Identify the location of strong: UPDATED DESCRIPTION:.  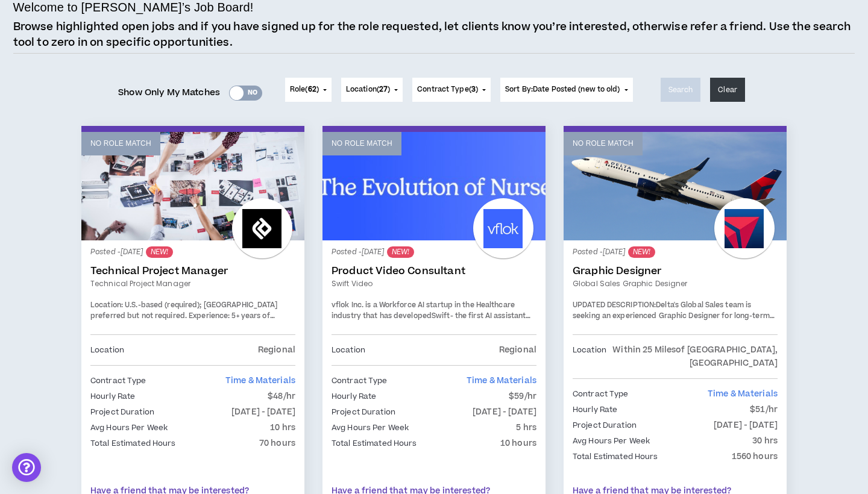
(614, 305).